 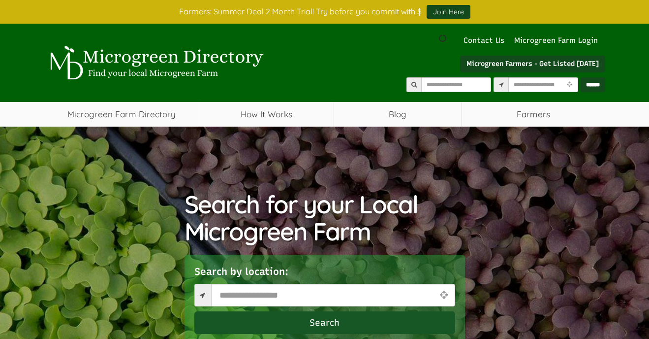 What do you see at coordinates (325, 12) in the screenshot?
I see `div: Farmers: Summer Deal 2 Month Trial! Try before you commit with $` at bounding box center [325, 12].